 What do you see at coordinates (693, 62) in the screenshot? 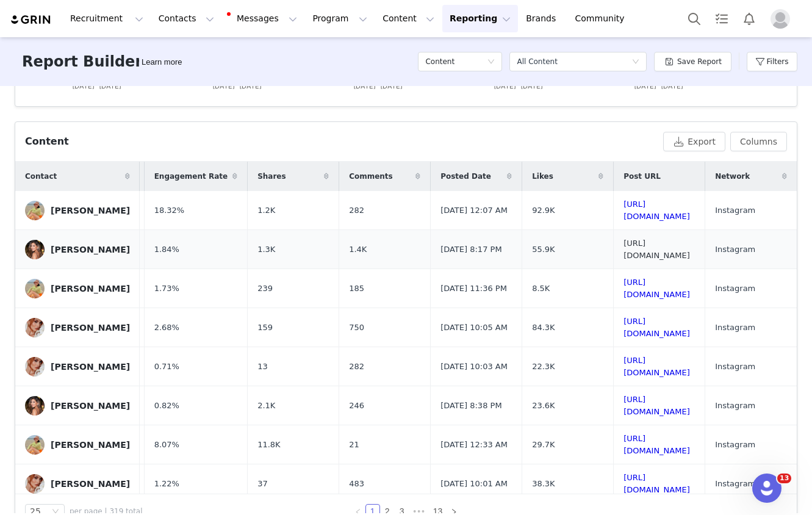
I see `button: Save Report` at bounding box center [693, 62].